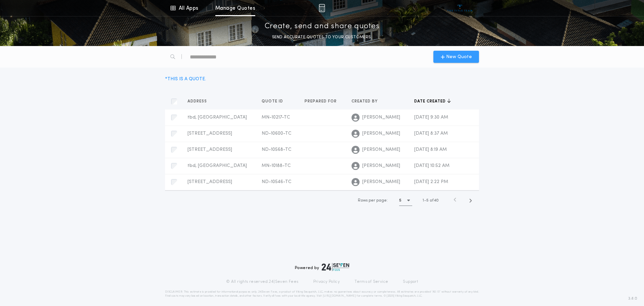 The width and height of the screenshot is (644, 306). Describe the element at coordinates (276, 165) in the screenshot. I see `span: MN-10188-TC` at that location.